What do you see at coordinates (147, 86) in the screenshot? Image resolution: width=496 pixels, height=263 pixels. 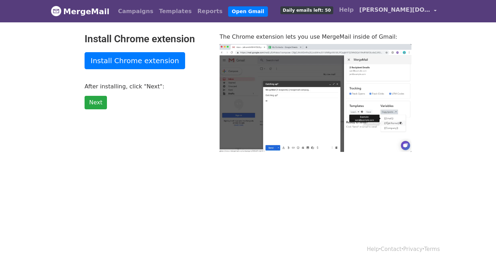 I see `p: After installing, click "Next":` at bounding box center [147, 86].